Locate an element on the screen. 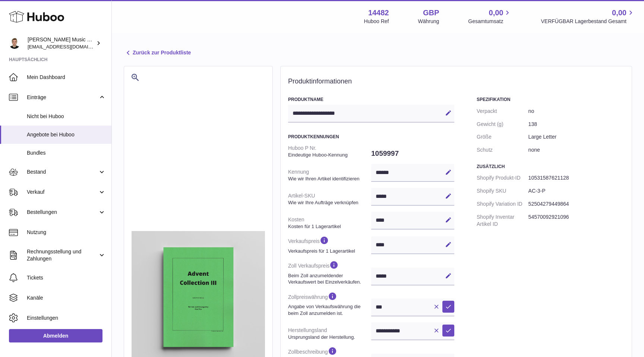  dd: no is located at coordinates (576, 111).